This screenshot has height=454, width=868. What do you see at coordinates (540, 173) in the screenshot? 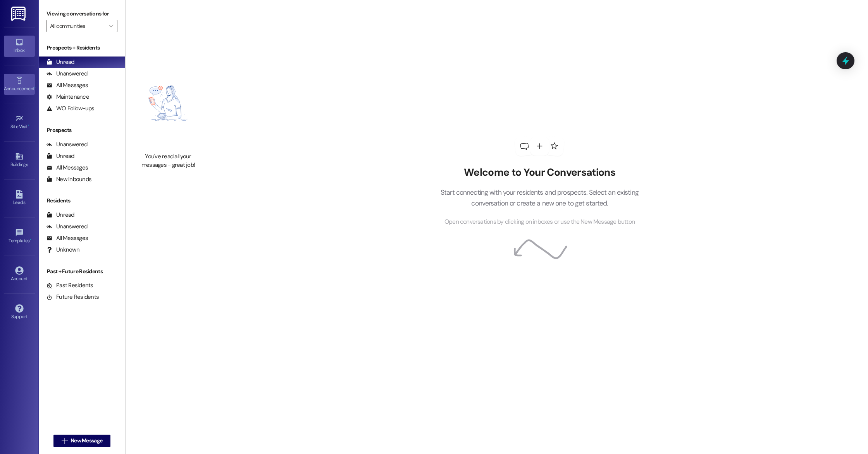
I see `h2: Welcome to Your Conversations` at bounding box center [540, 173].